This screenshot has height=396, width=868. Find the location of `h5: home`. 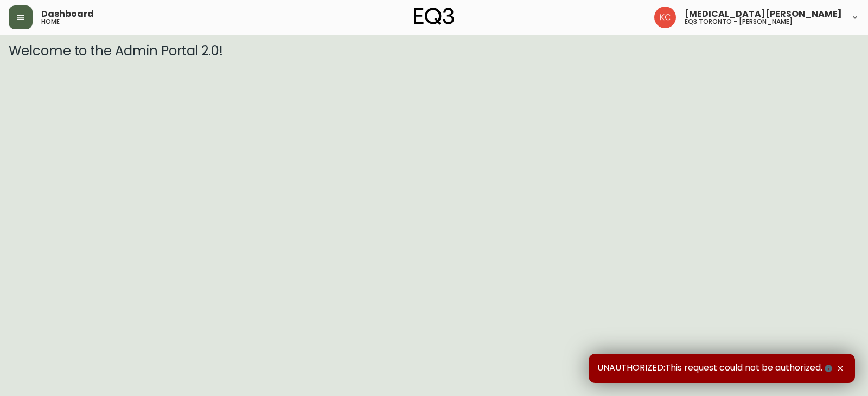

h5: home is located at coordinates (51, 22).